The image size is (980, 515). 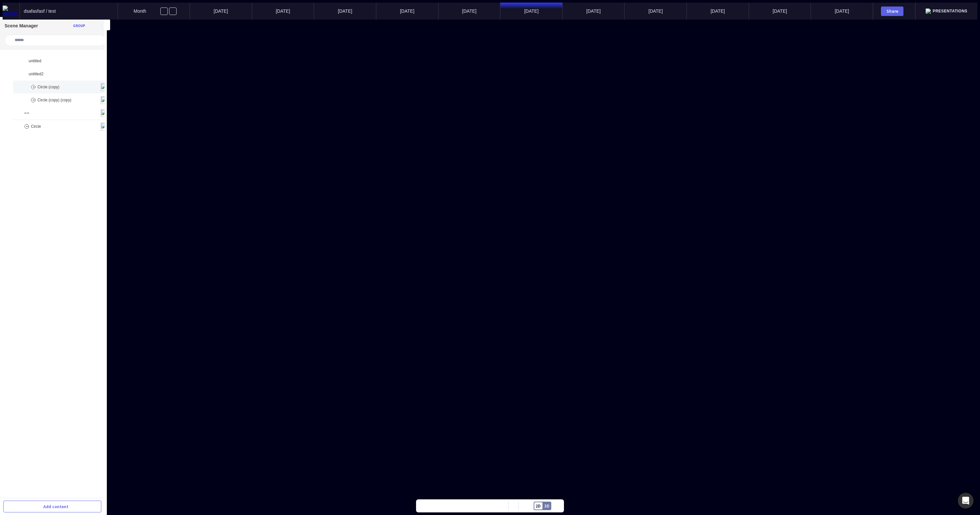 What do you see at coordinates (39, 11) in the screenshot?
I see `span: dsafasfasf / test` at bounding box center [39, 11].